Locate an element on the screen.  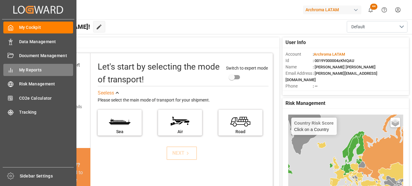
button: NEXT is located at coordinates (182, 153).